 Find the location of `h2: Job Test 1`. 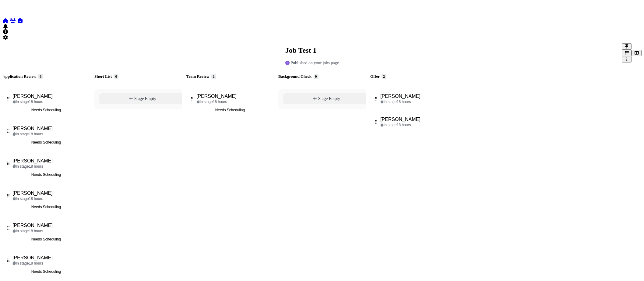

h2: Job Test 1 is located at coordinates (312, 50).